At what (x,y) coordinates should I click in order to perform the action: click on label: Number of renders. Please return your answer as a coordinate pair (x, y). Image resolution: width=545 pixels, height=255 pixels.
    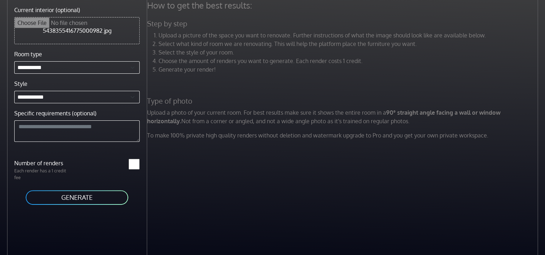
    Looking at the image, I should click on (43, 163).